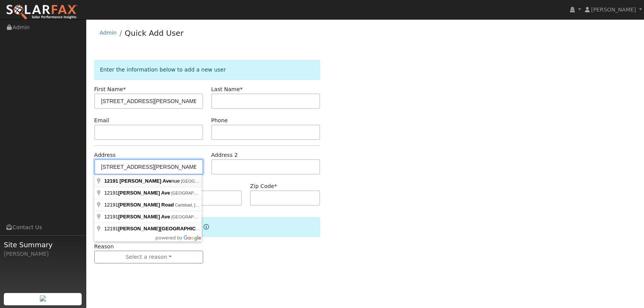 Image resolution: width=644 pixels, height=308 pixels. Describe the element at coordinates (102, 120) in the screenshot. I see `label: Email` at that location.